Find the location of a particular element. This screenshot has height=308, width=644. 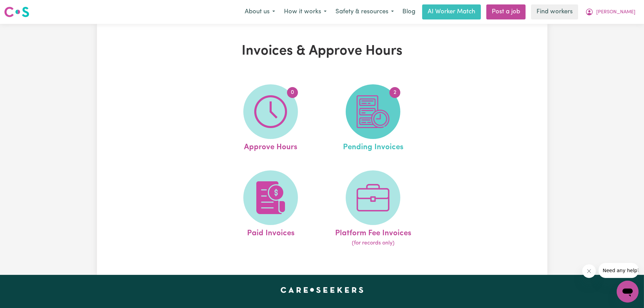

button: My Account is located at coordinates (610, 12).